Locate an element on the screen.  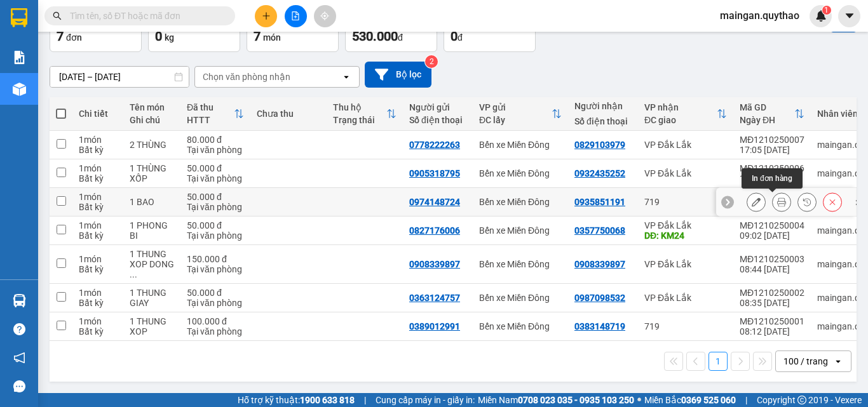
div: Chi tiết is located at coordinates (98, 114).